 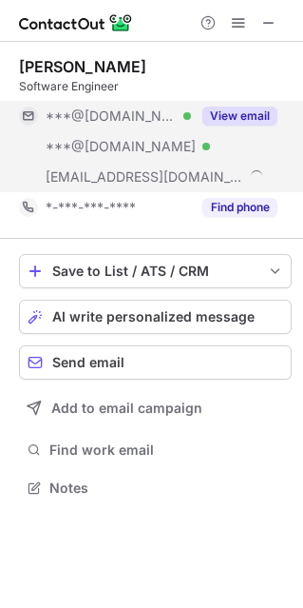 What do you see at coordinates (166, 488) in the screenshot?
I see `span: Notes` at bounding box center [166, 488].